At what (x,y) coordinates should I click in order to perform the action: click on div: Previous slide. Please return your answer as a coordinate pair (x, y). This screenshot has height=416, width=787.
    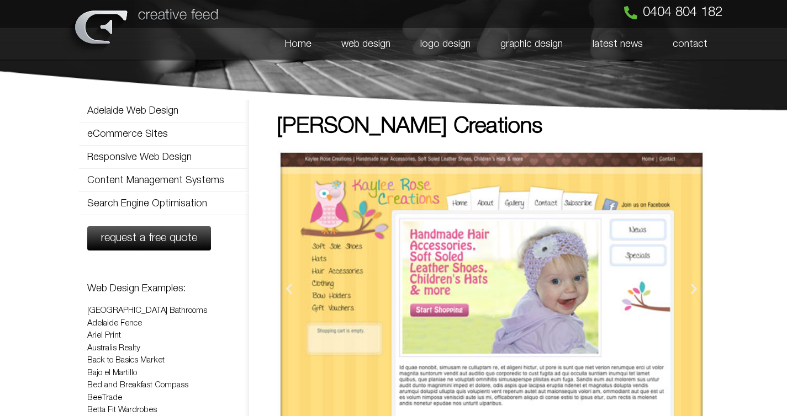
    Looking at the image, I should click on (289, 289).